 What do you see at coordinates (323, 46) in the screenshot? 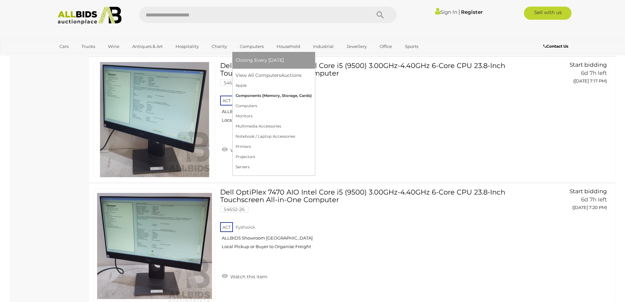
I see `a: Industrial` at bounding box center [323, 46].